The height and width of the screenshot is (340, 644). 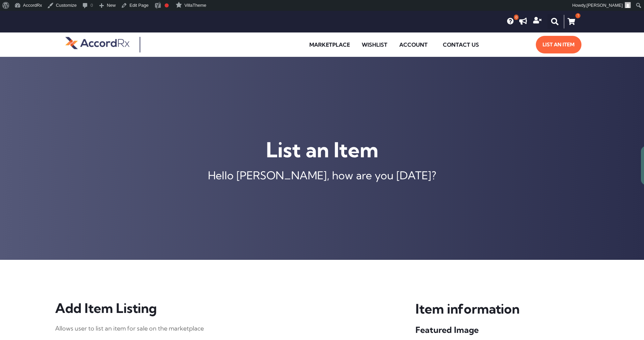 What do you see at coordinates (97, 43) in the screenshot?
I see `a: default-logo` at bounding box center [97, 43].